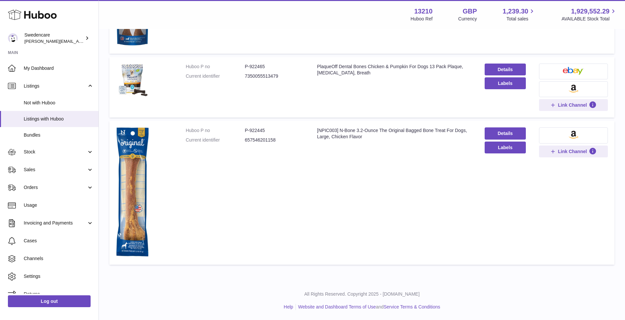  What do you see at coordinates (412, 307) in the screenshot?
I see `a: Service Terms & Conditions` at bounding box center [412, 307].